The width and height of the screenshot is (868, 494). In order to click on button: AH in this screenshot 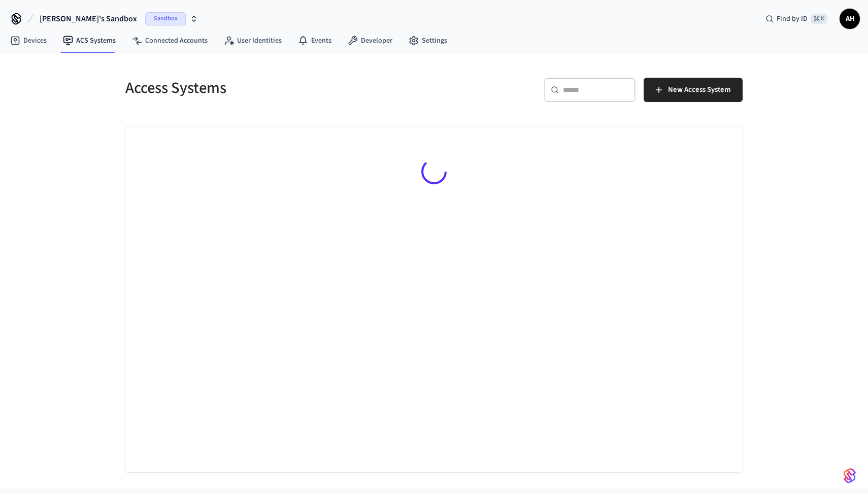, I will do `click(850, 19)`.